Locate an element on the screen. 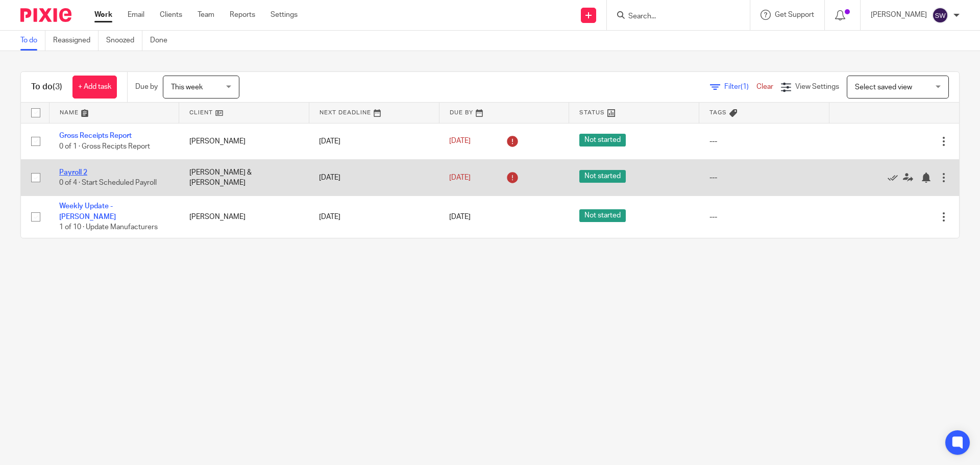  img: Pixie is located at coordinates (46, 15).